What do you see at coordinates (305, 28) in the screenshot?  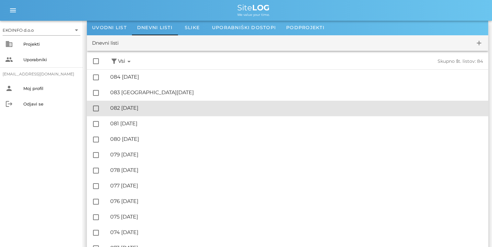 I see `span: Podprojekti` at bounding box center [305, 28].